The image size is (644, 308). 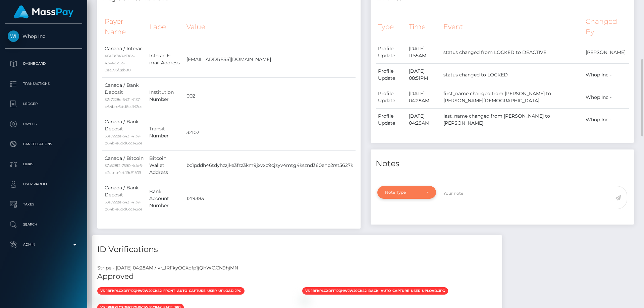 I want to click on h5: Approved, so click(x=297, y=276).